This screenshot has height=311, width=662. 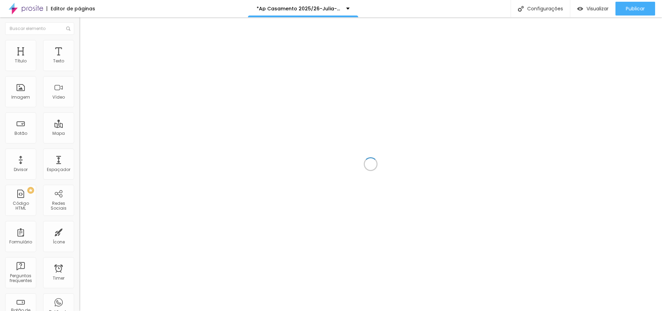 I want to click on p: *Ap Casamento 2025/26-Julia-28-11-25, so click(x=298, y=9).